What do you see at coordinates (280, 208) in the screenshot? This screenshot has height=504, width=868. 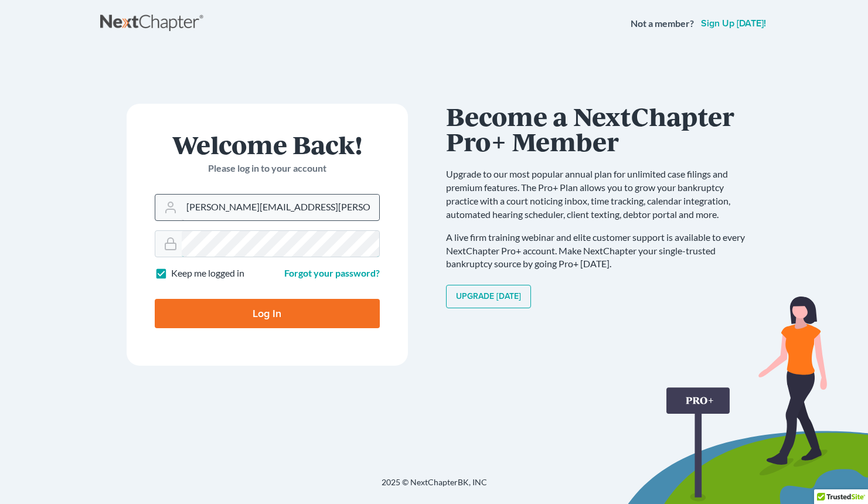 I see `input: Email Address` at bounding box center [280, 208].